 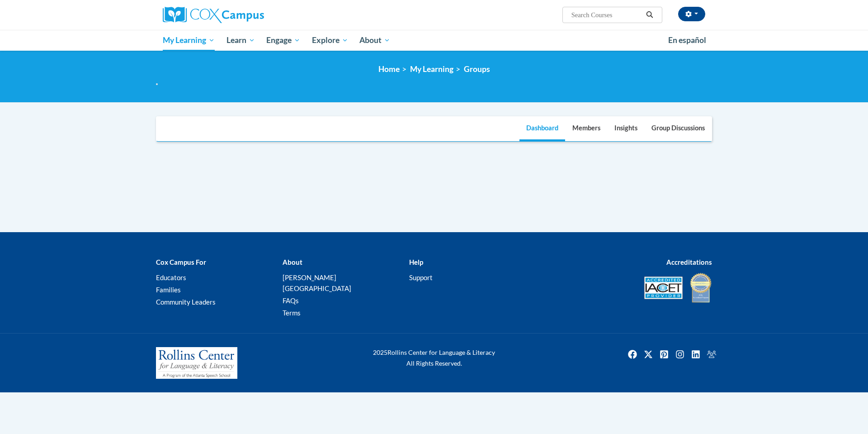 What do you see at coordinates (434, 358) in the screenshot?
I see `div: Rollins Center for Language & Literacy All Rights Reserved.` at bounding box center [434, 358].